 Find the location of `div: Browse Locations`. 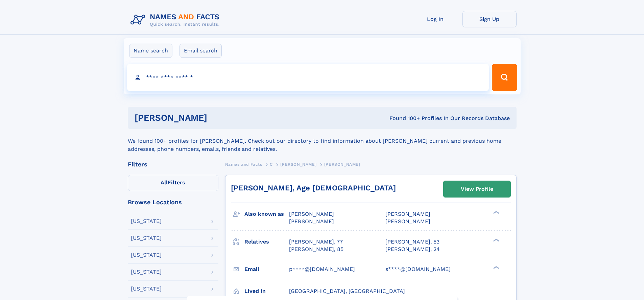

div: Browse Locations is located at coordinates (173, 202).